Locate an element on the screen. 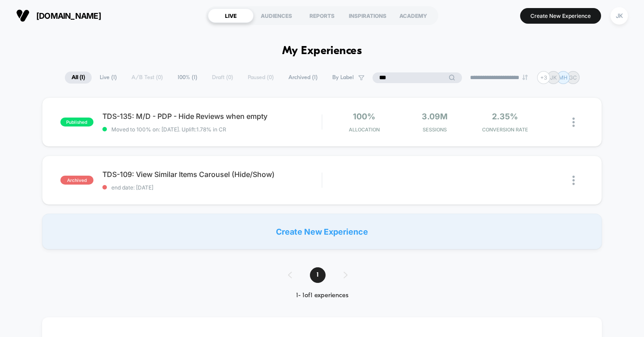  div: Create New Experience is located at coordinates (322, 231).